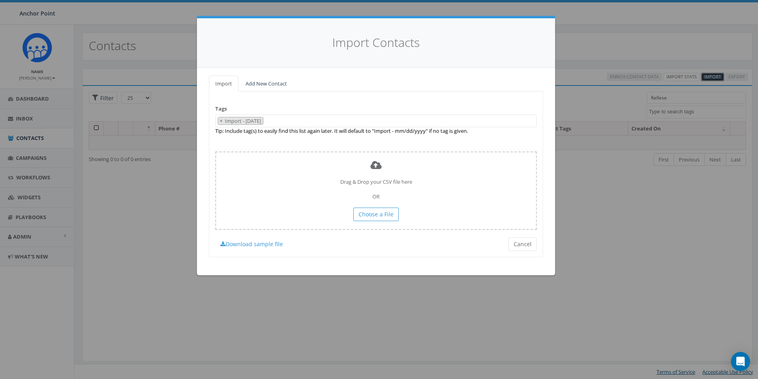 This screenshot has height=379, width=758. What do you see at coordinates (741, 362) in the screenshot?
I see `div: Open Intercom Messenger` at bounding box center [741, 362].